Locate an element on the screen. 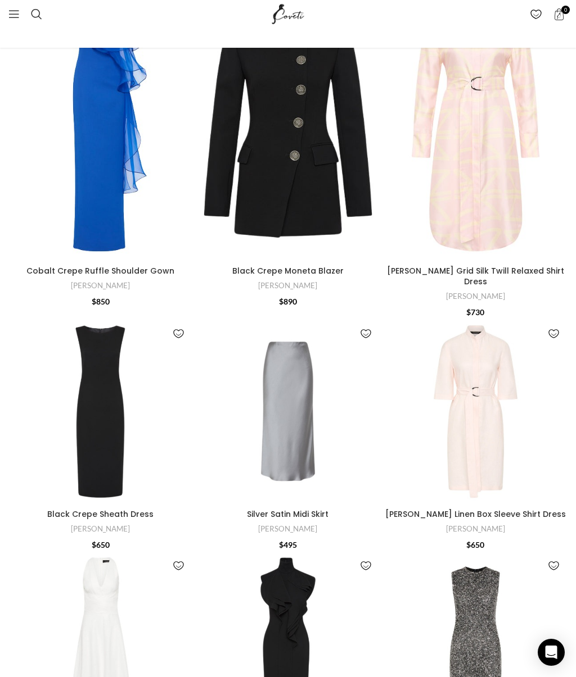  a: Rosa Linen Box Sleeve Shirt Dress is located at coordinates (475, 412).